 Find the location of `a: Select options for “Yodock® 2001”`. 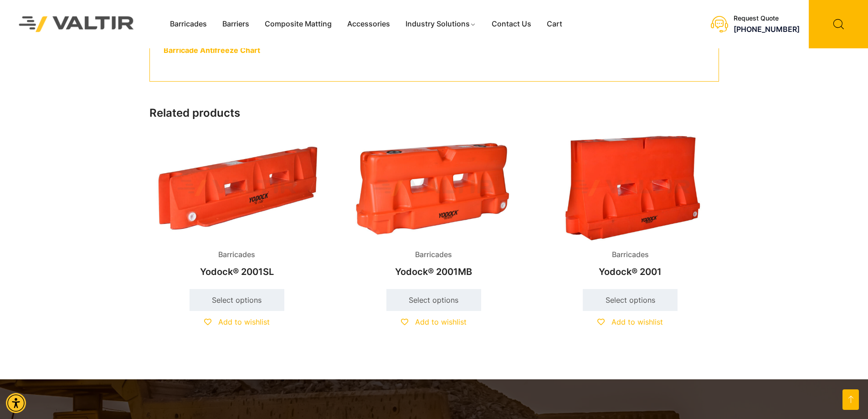

a: Select options for “Yodock® 2001” is located at coordinates (631, 300).